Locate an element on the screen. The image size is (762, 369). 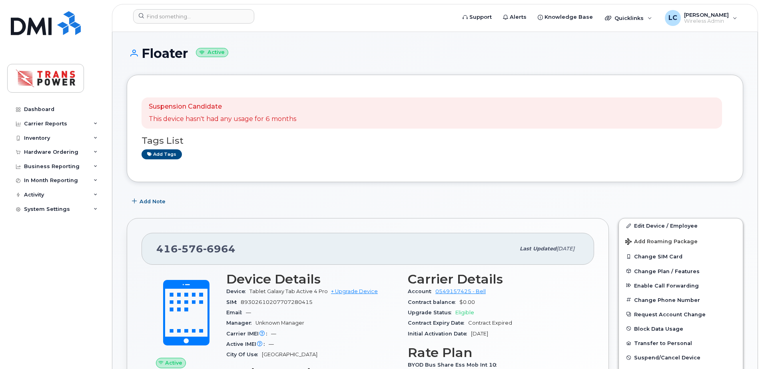
span: Add Note is located at coordinates (152, 202).